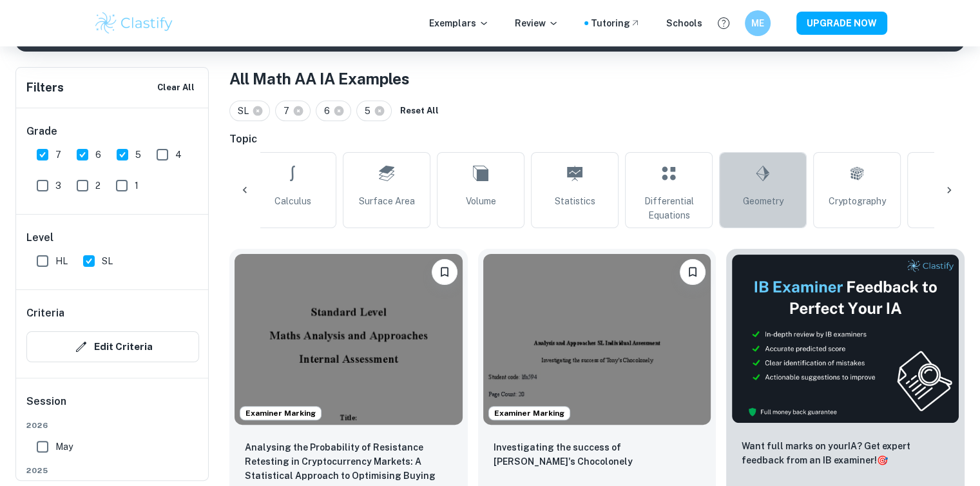 Image resolution: width=980 pixels, height=486 pixels. What do you see at coordinates (757, 23) in the screenshot?
I see `h6: ME` at bounding box center [757, 23].